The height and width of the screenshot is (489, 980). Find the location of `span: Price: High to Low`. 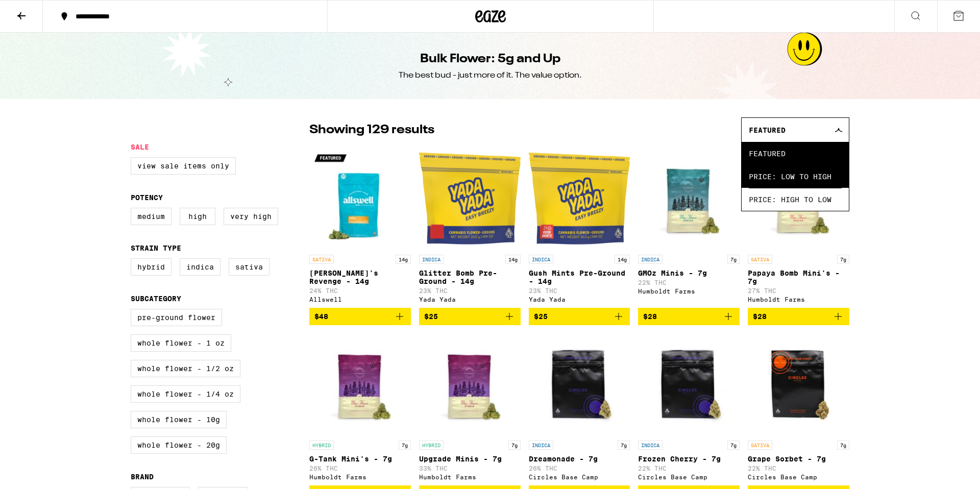

span: Price: High to Low is located at coordinates (795, 199).